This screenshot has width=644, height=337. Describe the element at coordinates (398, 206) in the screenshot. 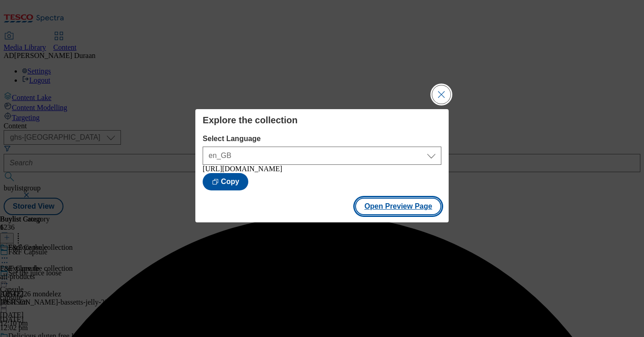

I see `button: Open Preview Page` at that location.